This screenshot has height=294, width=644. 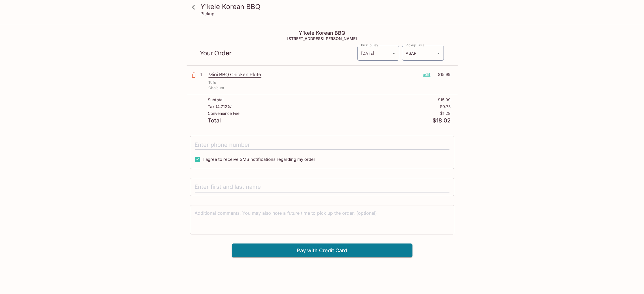 I want to click on p: 1, so click(x=203, y=75).